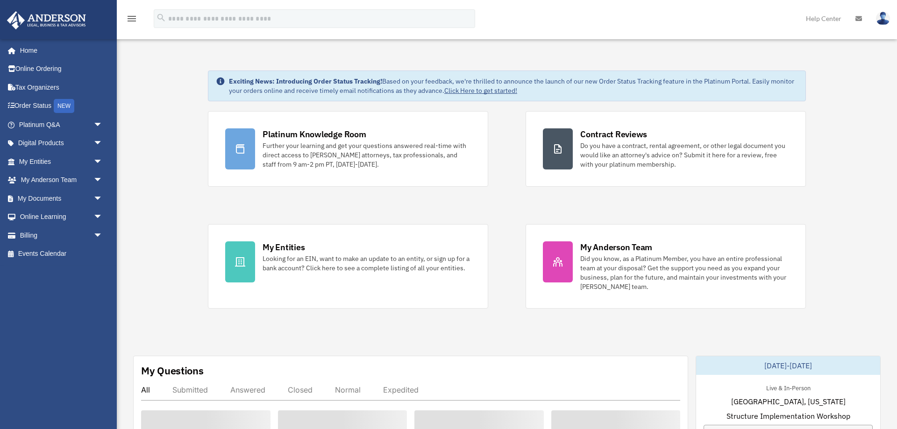  I want to click on a: Online Ordering, so click(62, 69).